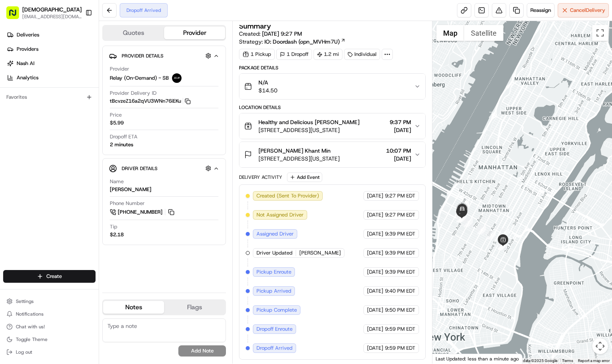  What do you see at coordinates (332, 107) in the screenshot?
I see `div: Location Details` at bounding box center [332, 107].